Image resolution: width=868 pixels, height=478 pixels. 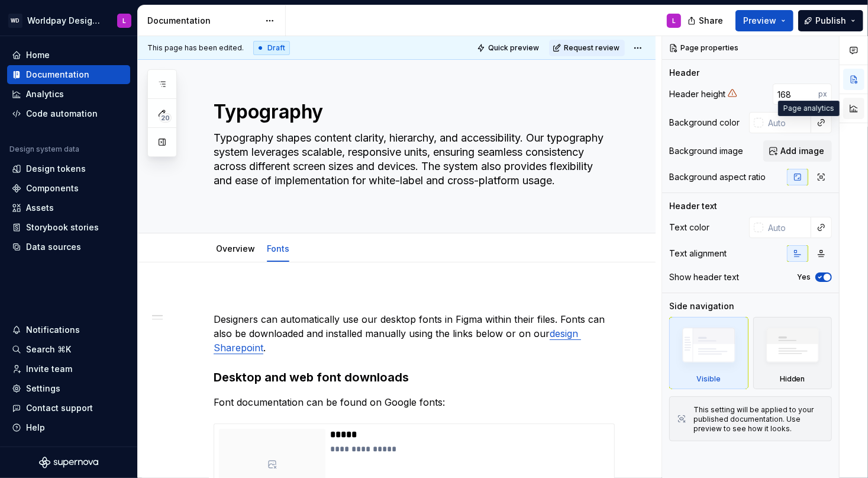 I want to click on span: 20, so click(x=165, y=118).